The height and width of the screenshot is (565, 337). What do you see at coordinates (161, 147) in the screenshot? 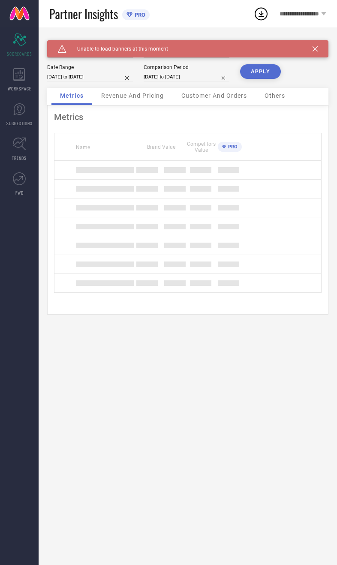
I see `span: Brand Value` at bounding box center [161, 147].